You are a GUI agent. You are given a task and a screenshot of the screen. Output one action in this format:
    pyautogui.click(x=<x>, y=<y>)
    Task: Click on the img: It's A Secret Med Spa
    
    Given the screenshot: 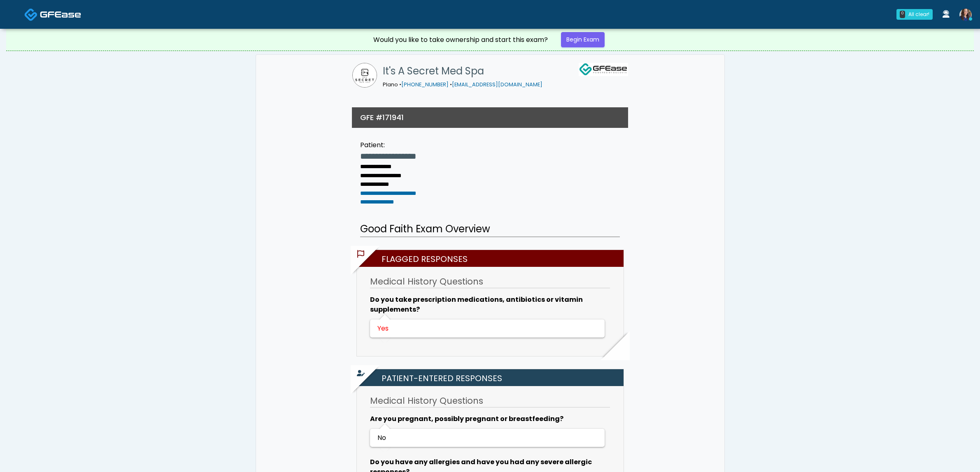 What is the action you would take?
    pyautogui.click(x=365, y=75)
    